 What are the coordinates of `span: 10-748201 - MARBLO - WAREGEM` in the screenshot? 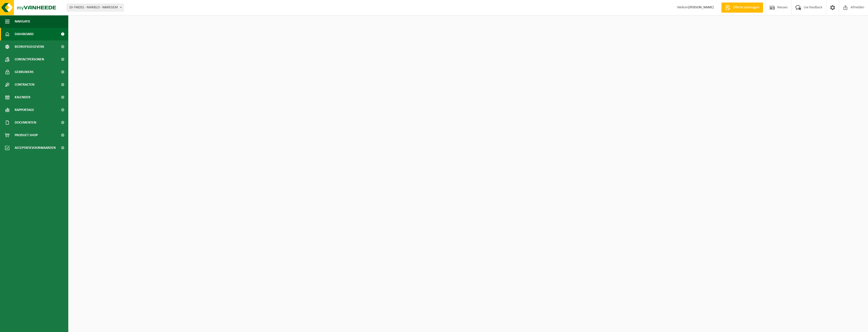 It's located at (95, 8).